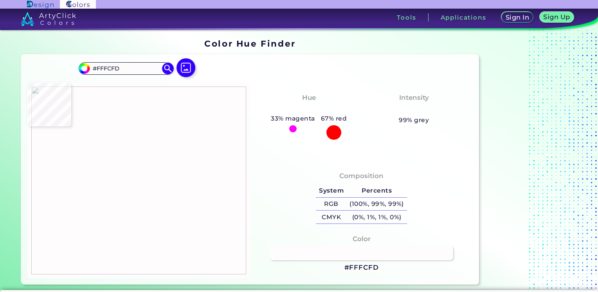  I want to click on h3: Pinkish Red, so click(309, 109).